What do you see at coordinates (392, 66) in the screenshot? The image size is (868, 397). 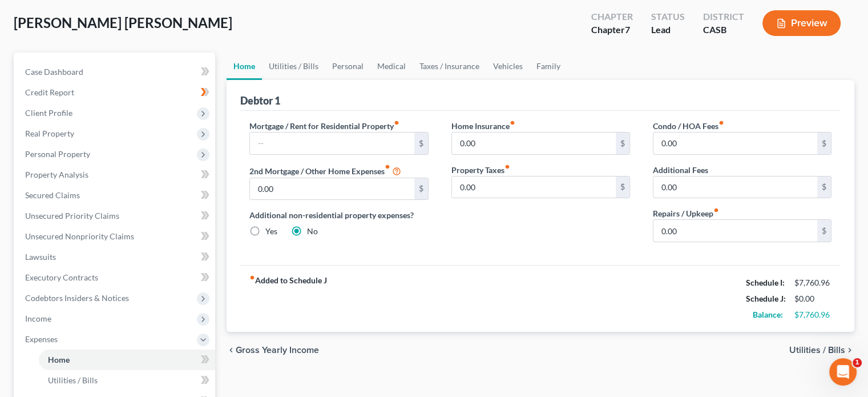 I see `a: Medical` at bounding box center [392, 66].